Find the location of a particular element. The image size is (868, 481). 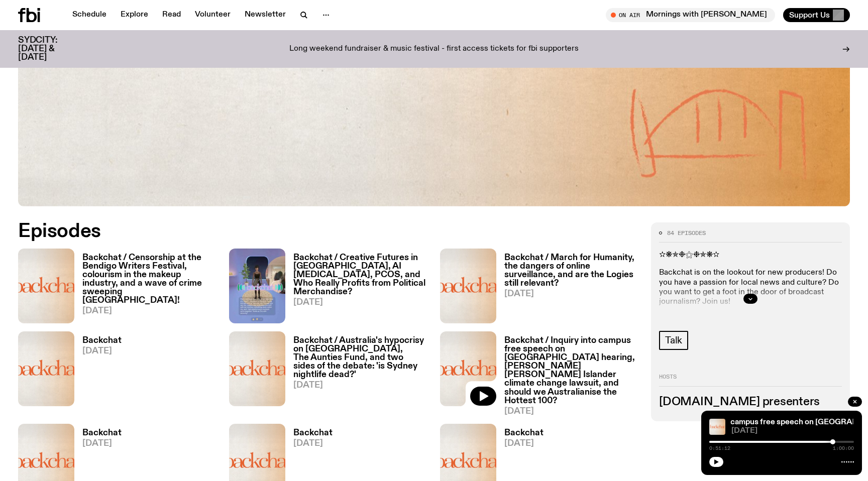

span: 1:00:00 is located at coordinates (844, 449).